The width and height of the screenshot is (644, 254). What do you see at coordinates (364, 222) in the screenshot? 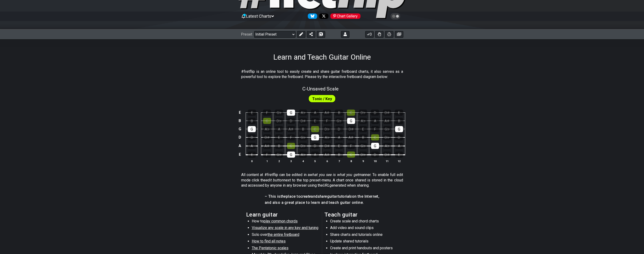
I see `li: Create scale and chord charts` at bounding box center [364, 222].